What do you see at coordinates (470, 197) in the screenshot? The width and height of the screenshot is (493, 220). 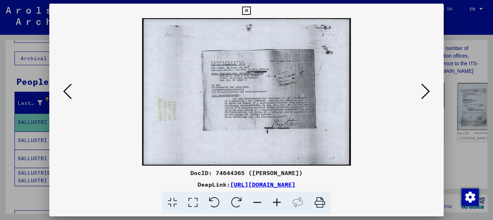 I see `div: Change consent` at bounding box center [470, 197].